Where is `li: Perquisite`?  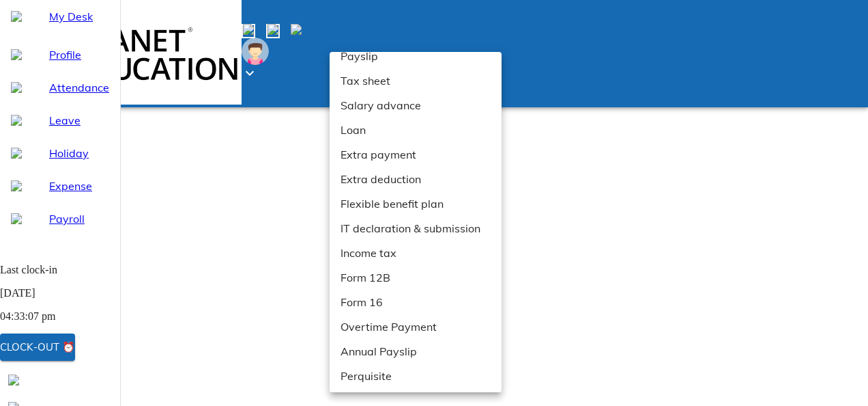
li: Perquisite is located at coordinates (420, 376).